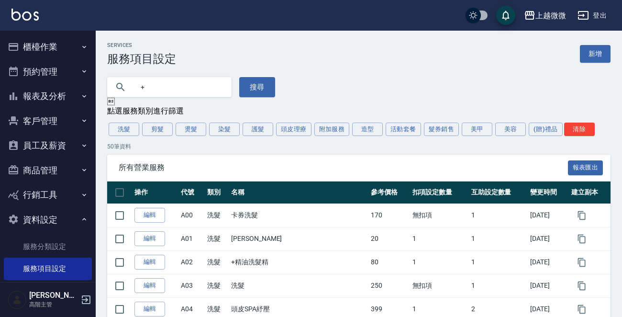 The height and width of the screenshot is (317, 622). Describe the element at coordinates (592, 15) in the screenshot. I see `button: 登出` at that location.